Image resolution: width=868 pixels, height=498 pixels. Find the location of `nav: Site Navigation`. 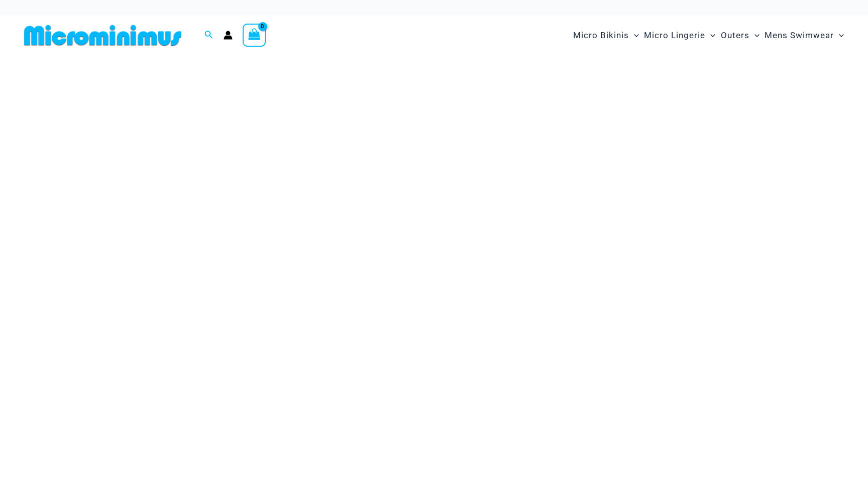

nav: Site Navigation is located at coordinates (708, 35).